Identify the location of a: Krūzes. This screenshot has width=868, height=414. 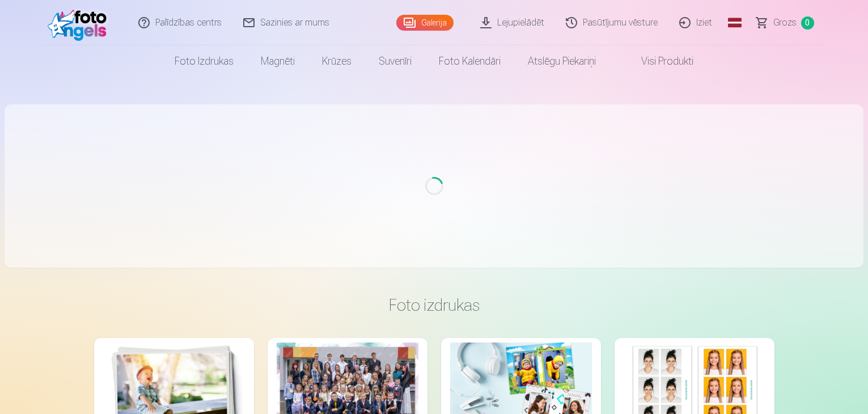
(337, 61).